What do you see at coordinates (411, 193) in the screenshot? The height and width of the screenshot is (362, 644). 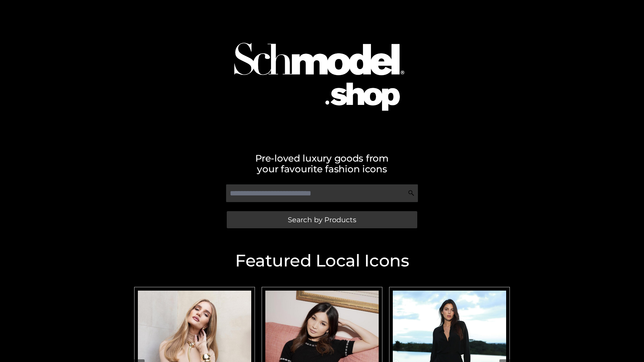 I see `img: Search Icon` at bounding box center [411, 193].